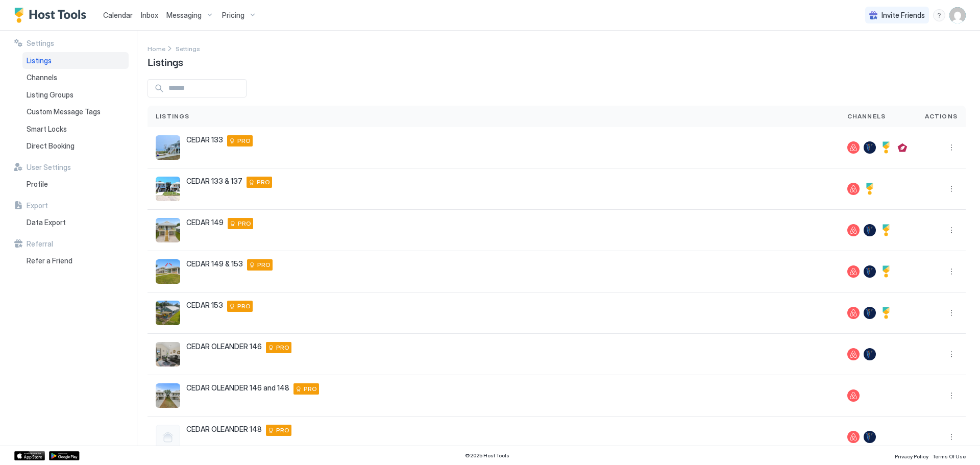 The image size is (980, 465). I want to click on a: Calendar, so click(118, 15).